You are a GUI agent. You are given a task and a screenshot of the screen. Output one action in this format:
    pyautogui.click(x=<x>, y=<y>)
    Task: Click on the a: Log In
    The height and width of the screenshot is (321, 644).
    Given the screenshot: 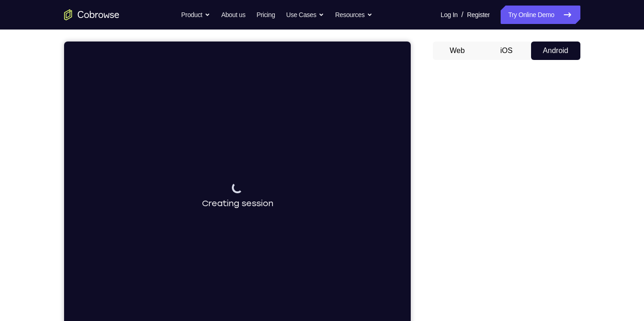 What is the action you would take?
    pyautogui.click(x=449, y=15)
    